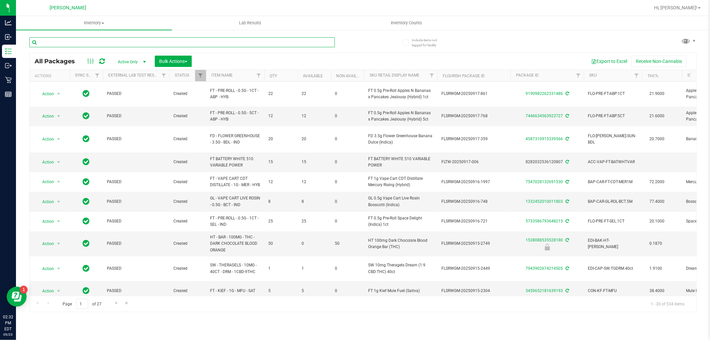 The width and height of the screenshot is (710, 340). I want to click on span: HT 100mg Dark Chocolate Blood Orange Bar (THC), so click(401, 244).